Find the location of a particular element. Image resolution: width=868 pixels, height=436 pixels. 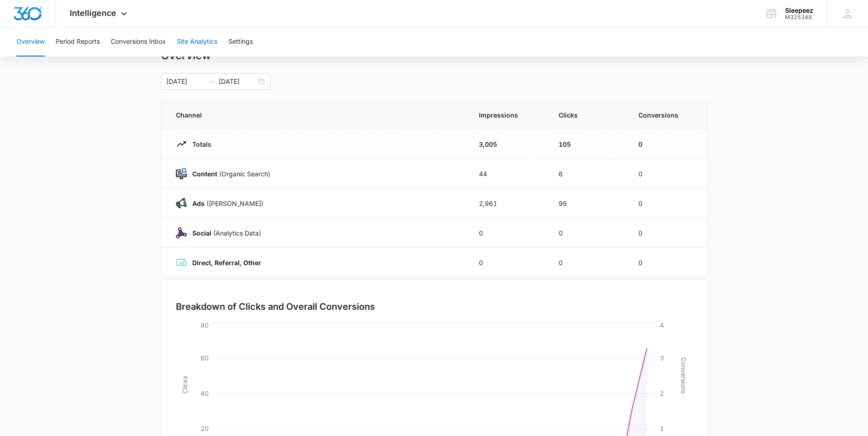

strong: Ads is located at coordinates (198, 203).